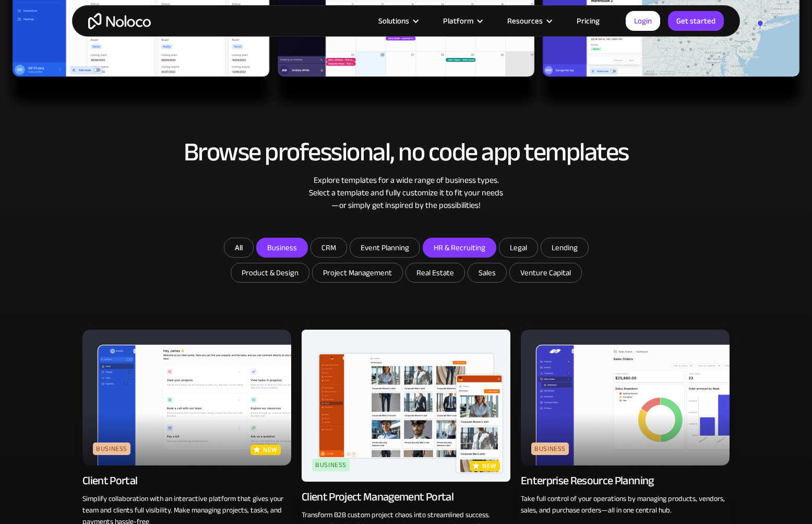 The width and height of the screenshot is (812, 524). I want to click on a: All, so click(239, 248).